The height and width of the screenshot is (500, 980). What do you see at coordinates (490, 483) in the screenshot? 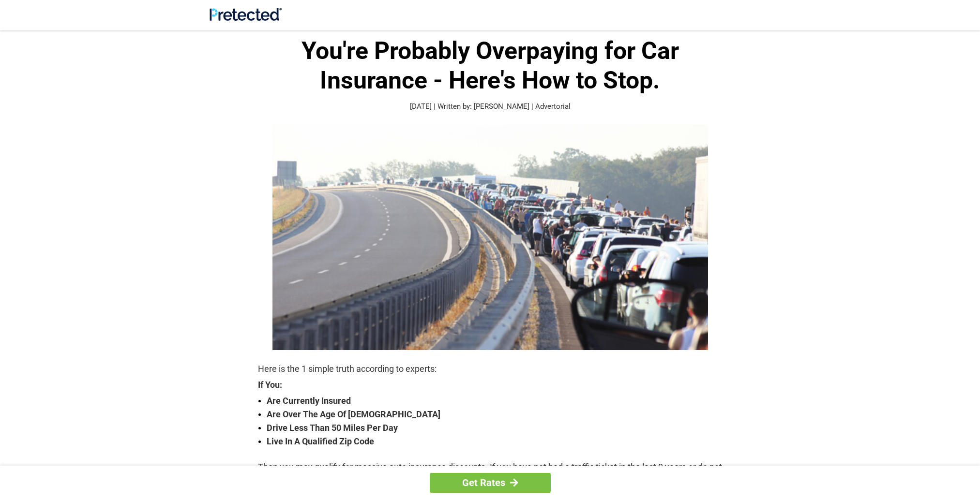
I see `a: Get Rates` at bounding box center [490, 483].